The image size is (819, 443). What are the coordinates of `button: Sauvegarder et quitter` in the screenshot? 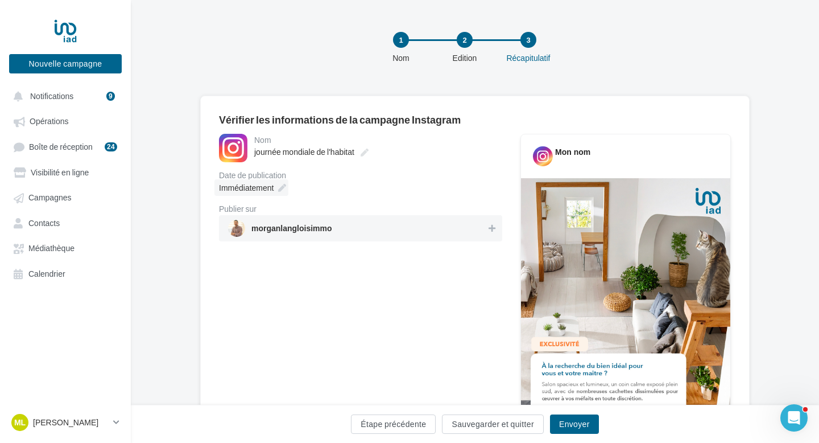 It's located at (493, 424).